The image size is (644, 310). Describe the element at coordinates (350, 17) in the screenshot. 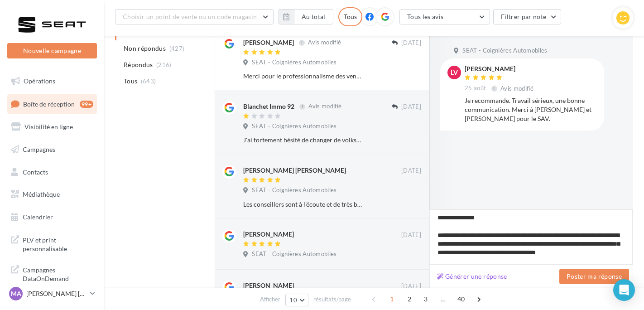

I see `div: Tous` at that location.